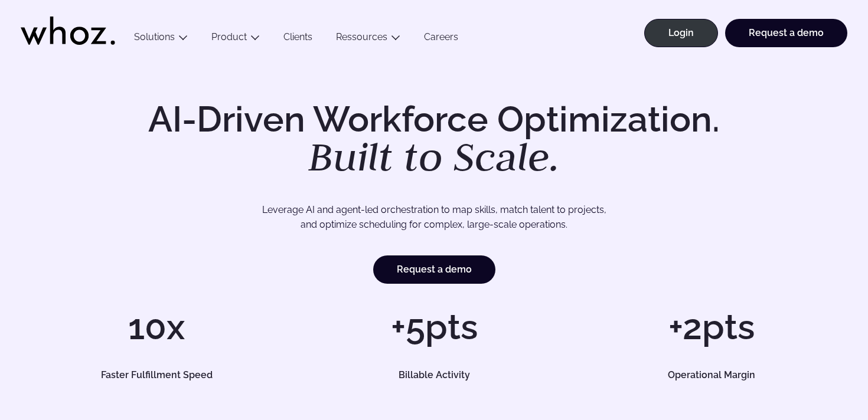 The image size is (868, 420). Describe the element at coordinates (434, 327) in the screenshot. I see `h1: +5pts` at that location.